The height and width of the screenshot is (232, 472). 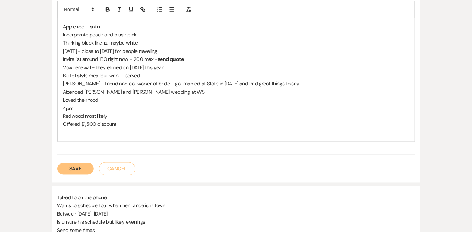 What do you see at coordinates (117, 169) in the screenshot?
I see `button: Cancel` at bounding box center [117, 169].